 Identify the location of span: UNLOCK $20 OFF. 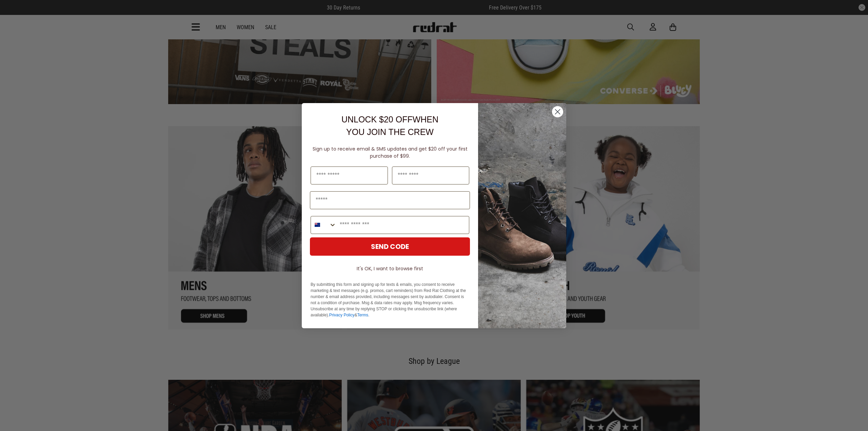
(377, 120).